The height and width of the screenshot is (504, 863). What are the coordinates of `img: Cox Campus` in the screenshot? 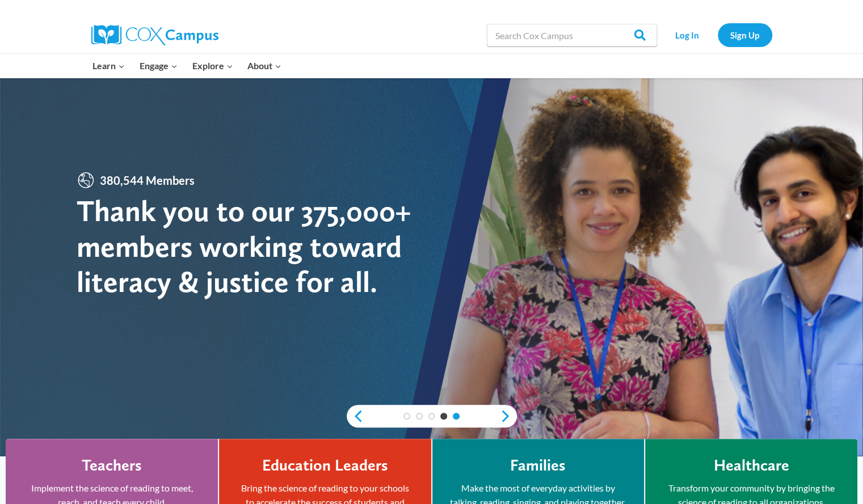 It's located at (155, 35).